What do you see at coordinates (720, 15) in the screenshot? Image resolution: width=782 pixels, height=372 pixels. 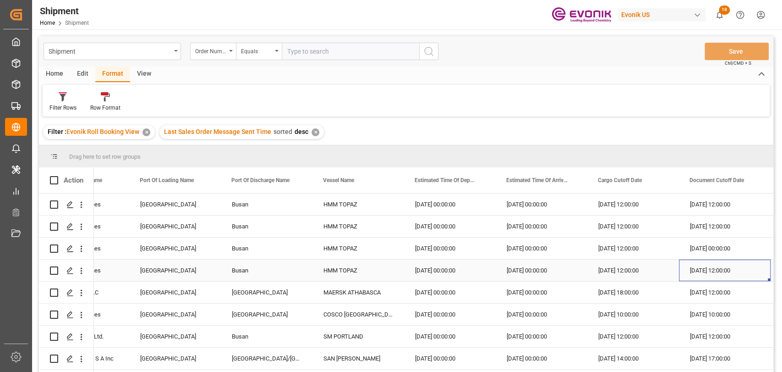 I see `button: show 18 new notifications` at bounding box center [720, 15].